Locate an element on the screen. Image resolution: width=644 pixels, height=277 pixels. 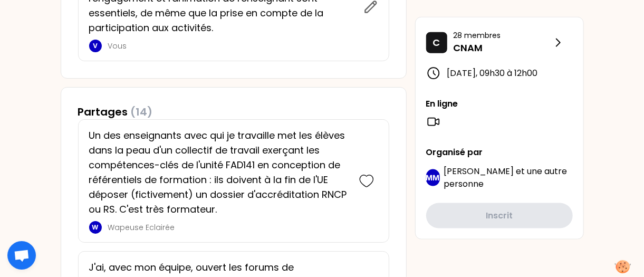
p: Un des enseignants avec qui je travaille met les élèves dans la peau d'un collectif de travail ex... is located at coordinates (219, 173).